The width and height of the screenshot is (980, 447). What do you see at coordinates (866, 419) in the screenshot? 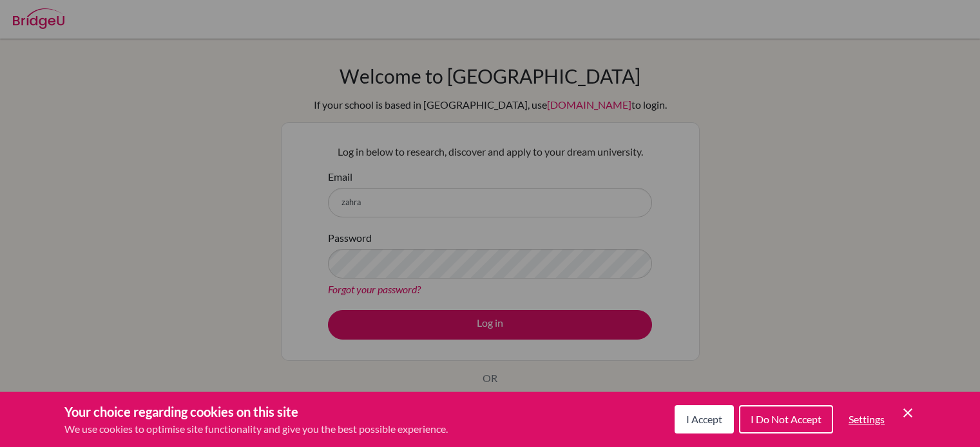
I see `button: Settings` at bounding box center [866, 419].